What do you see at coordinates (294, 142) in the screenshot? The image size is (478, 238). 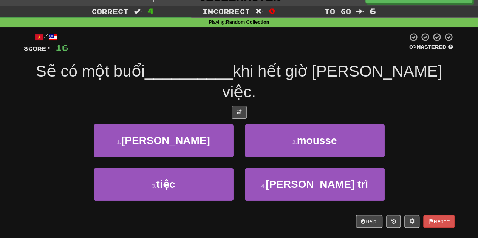 I see `small: 2 .` at bounding box center [294, 142].